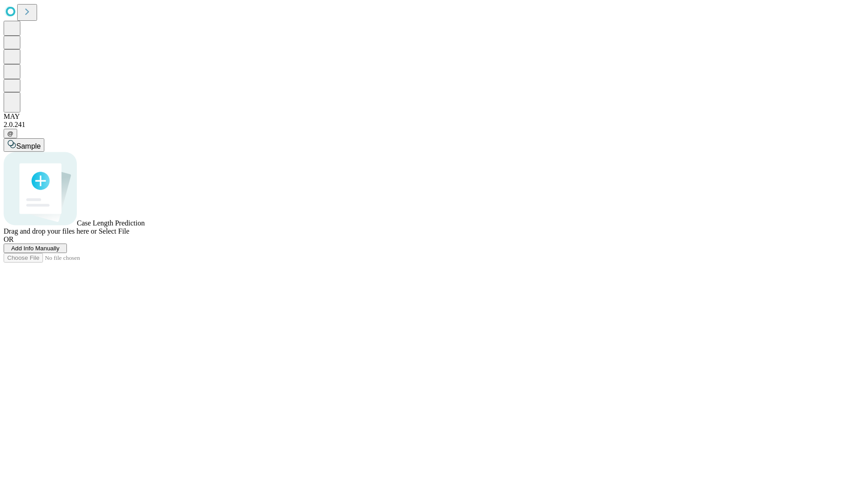  I want to click on span: Add Info Manually, so click(35, 248).